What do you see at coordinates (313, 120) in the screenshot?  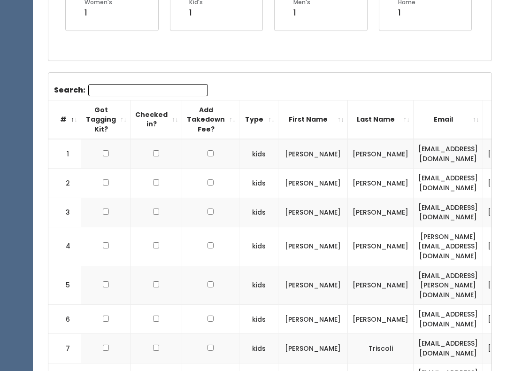 I see `th: First Name: activate to sort column ascending` at bounding box center [313, 120].